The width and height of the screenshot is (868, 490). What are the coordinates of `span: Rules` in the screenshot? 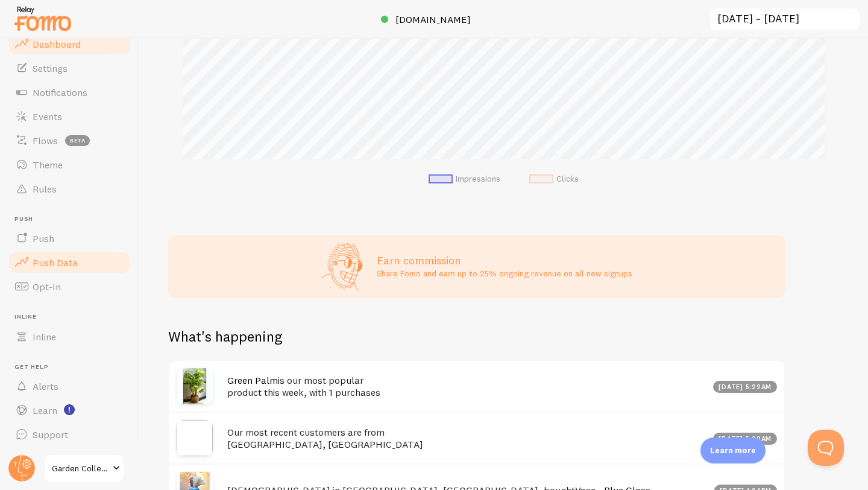 It's located at (45, 189).